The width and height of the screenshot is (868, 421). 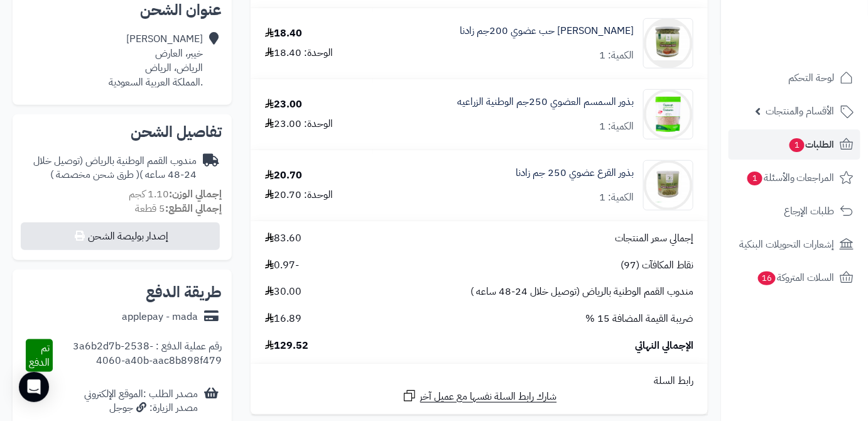 I want to click on a: الطلبات1, so click(x=794, y=145).